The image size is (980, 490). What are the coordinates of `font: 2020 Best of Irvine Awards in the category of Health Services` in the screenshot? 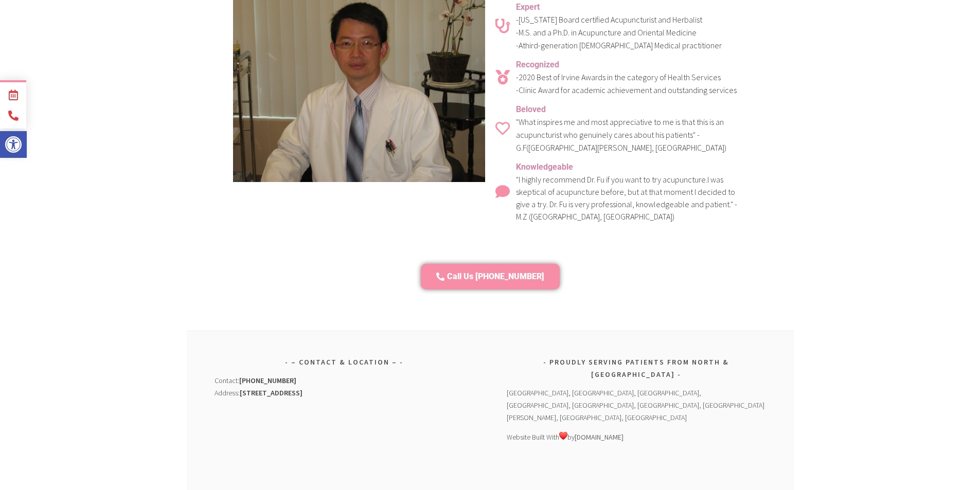 It's located at (620, 77).